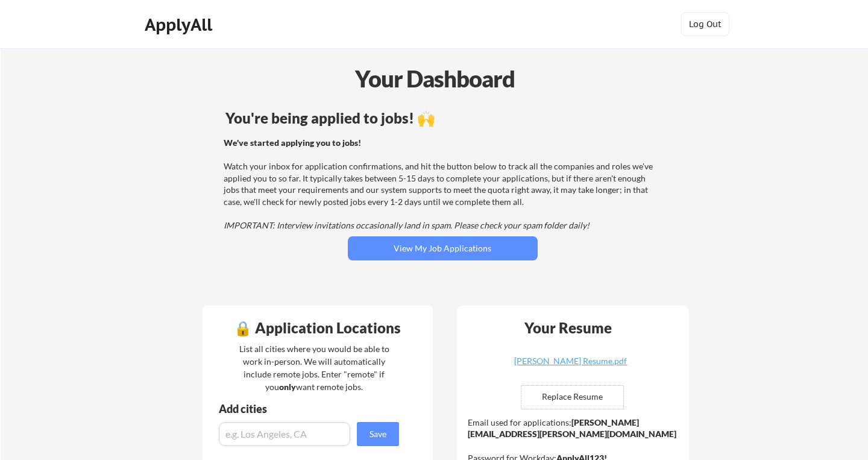  I want to click on div: Add cities, so click(310, 409).